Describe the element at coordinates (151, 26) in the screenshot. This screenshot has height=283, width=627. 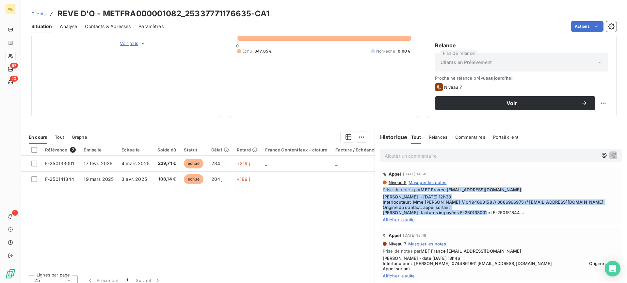
I see `span: Paramètres` at that location.